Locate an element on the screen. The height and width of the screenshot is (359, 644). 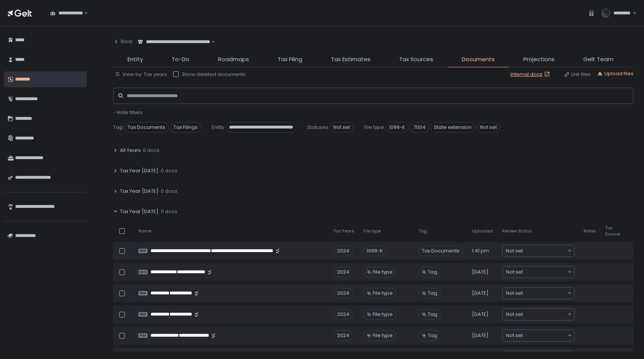
span: Tax Source is located at coordinates (612, 231).